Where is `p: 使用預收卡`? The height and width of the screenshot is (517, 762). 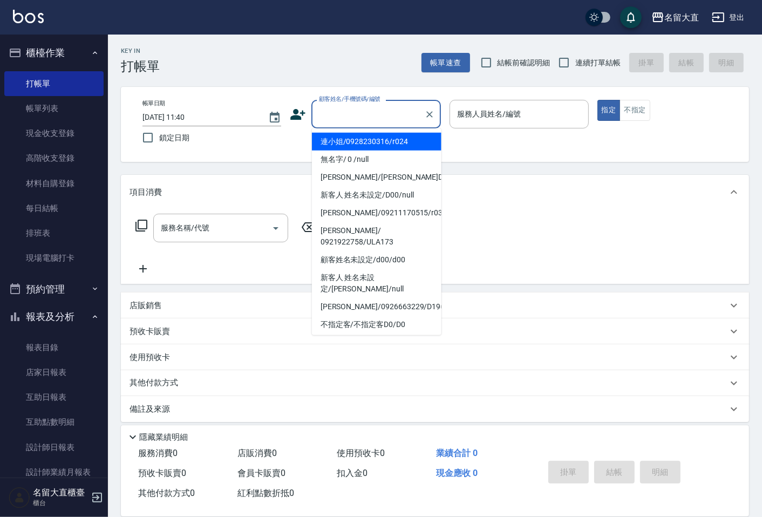 p: 使用預收卡 is located at coordinates (150, 357).